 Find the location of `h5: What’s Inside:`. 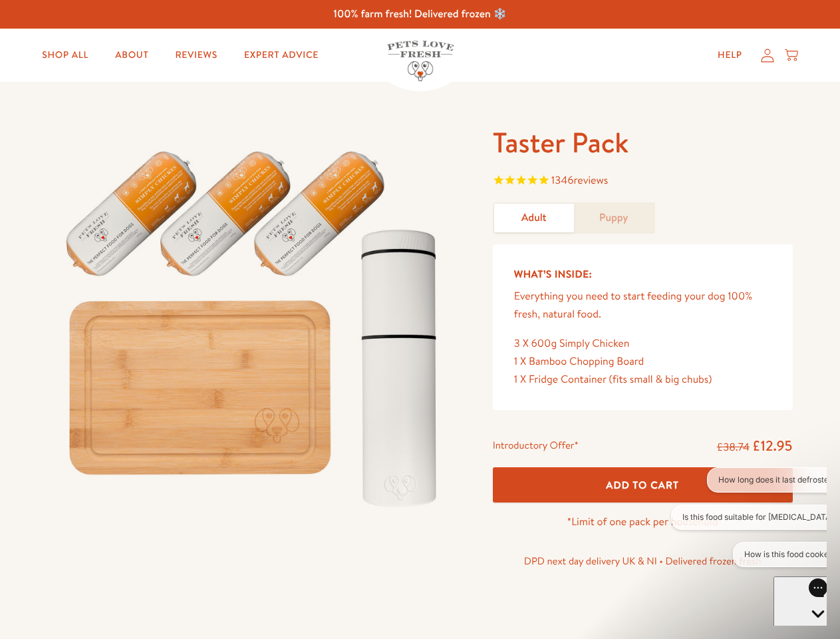

h5: What’s Inside: is located at coordinates (643, 275).